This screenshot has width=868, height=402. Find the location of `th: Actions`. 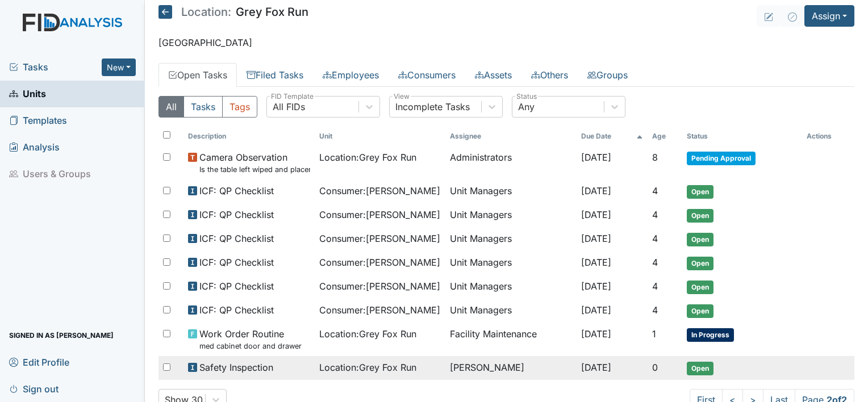

th: Actions is located at coordinates (828, 136).